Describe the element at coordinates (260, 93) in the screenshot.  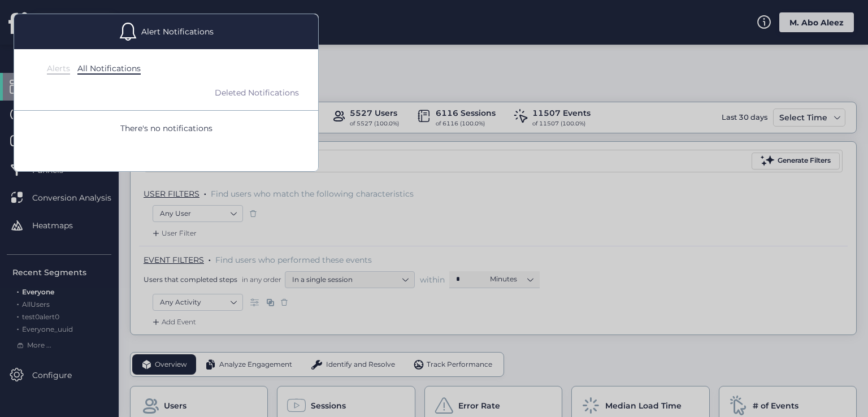
I see `div: Deleted Notifications` at that location.